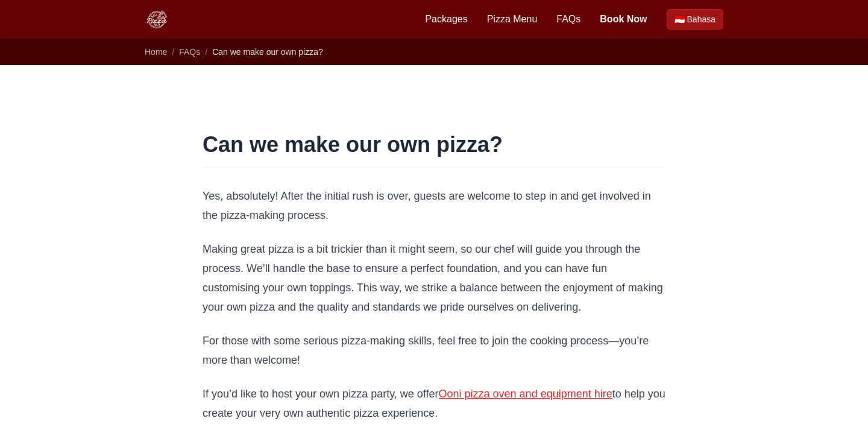 The image size is (868, 424). I want to click on p: For those with some serious pizza-making skills, feel free to join the cooking process—you’re mor..., so click(434, 350).